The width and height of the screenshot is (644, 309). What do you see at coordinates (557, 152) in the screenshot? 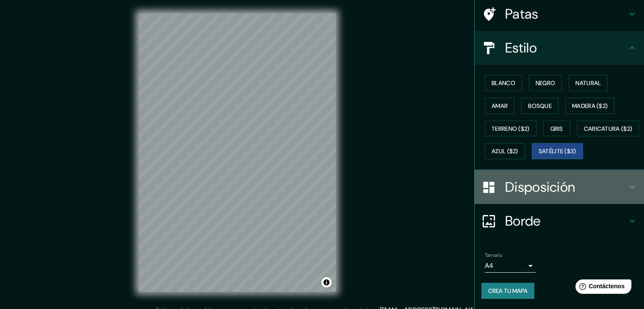
I see `font: Satélite ($3)` at bounding box center [557, 152].